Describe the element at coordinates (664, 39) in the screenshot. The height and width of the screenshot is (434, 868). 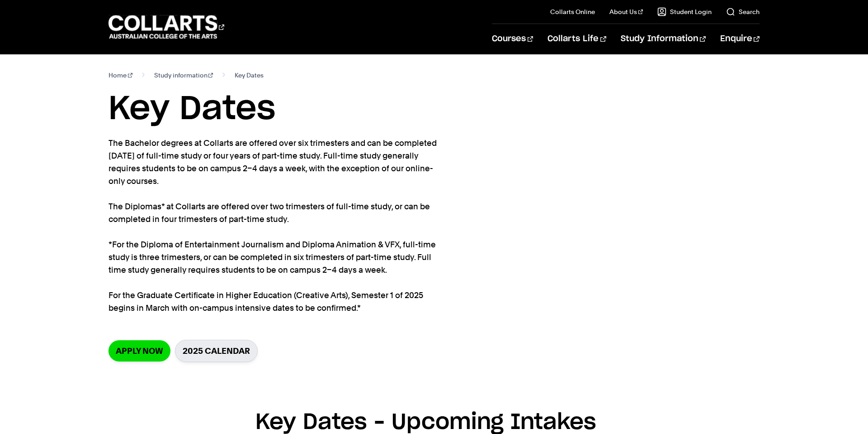
I see `a: Study Information` at that location.